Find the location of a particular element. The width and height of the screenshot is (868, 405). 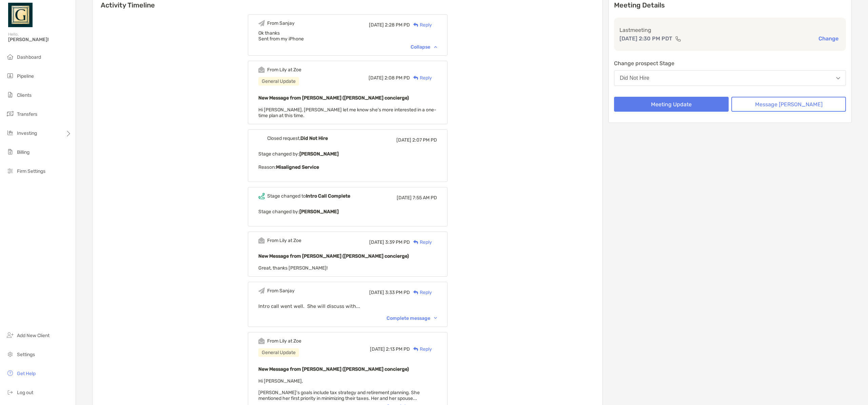

span: Settings is located at coordinates (26, 354).